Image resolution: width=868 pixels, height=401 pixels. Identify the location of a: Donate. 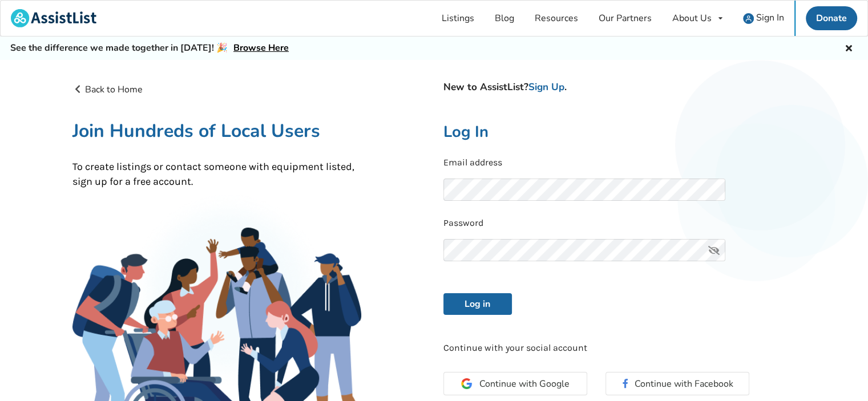
(831, 18).